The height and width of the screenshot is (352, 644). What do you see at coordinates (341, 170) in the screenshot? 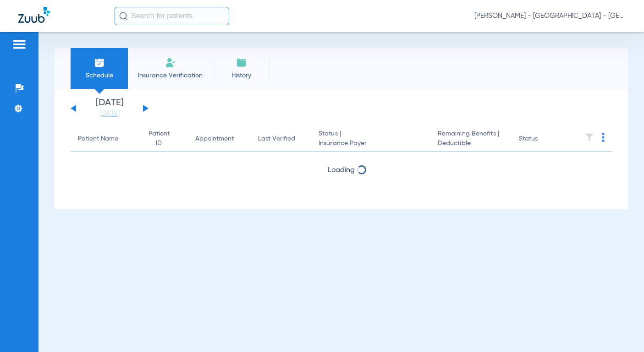
I see `span: Loading` at bounding box center [341, 170].